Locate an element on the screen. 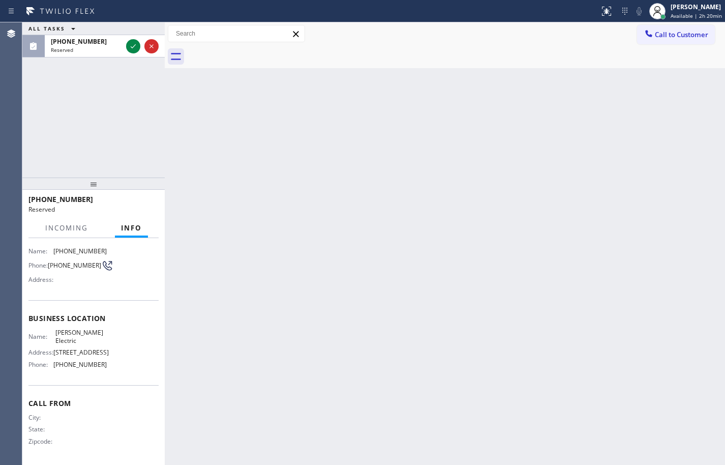 The height and width of the screenshot is (465, 725). button: Accept is located at coordinates (133, 46).